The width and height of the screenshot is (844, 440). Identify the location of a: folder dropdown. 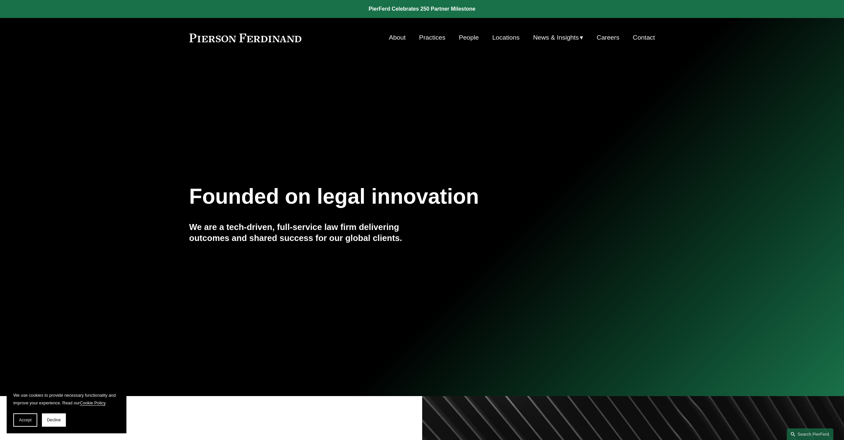
(558, 38).